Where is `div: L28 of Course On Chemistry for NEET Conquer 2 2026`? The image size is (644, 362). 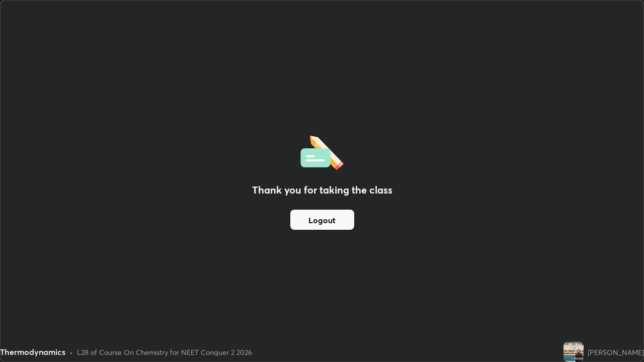
div: L28 of Course On Chemistry for NEET Conquer 2 2026 is located at coordinates (164, 352).